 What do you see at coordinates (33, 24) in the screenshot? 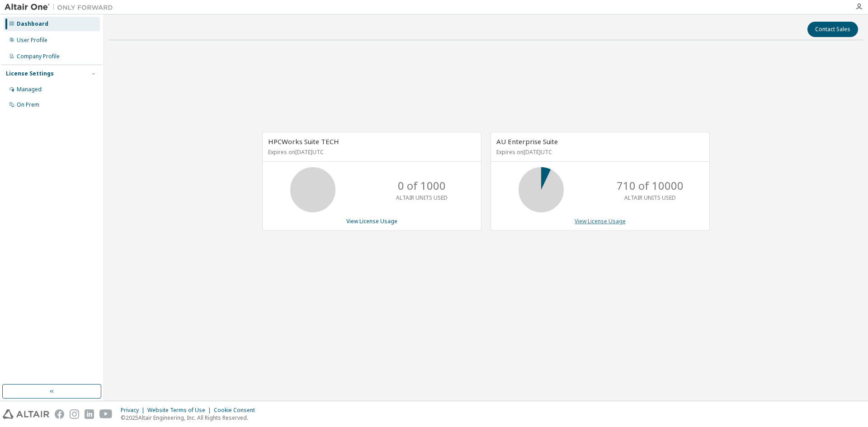
I see `div: Dashboard` at bounding box center [33, 24].